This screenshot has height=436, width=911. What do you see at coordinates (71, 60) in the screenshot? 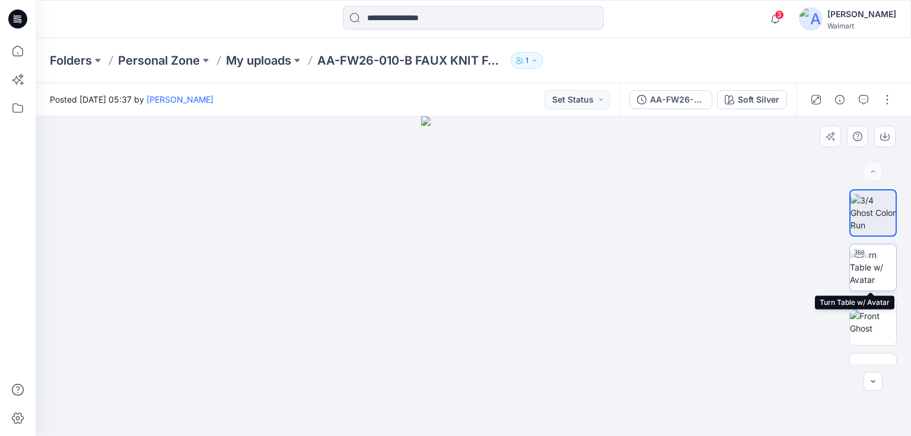
I see `a: Folders` at bounding box center [71, 60].